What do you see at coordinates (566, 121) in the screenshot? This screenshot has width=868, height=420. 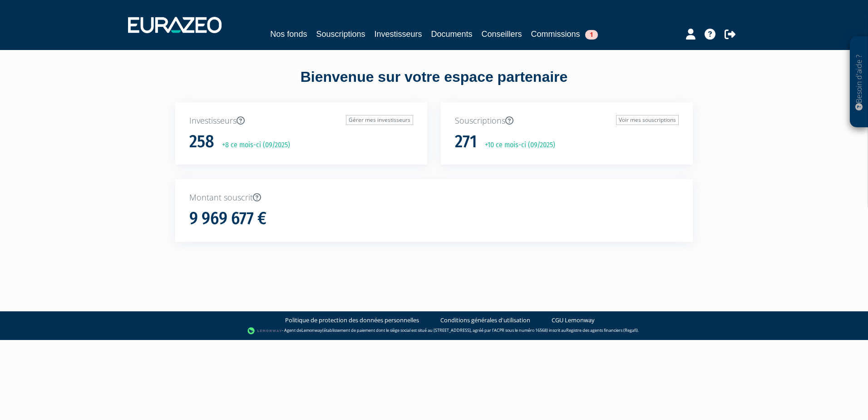 I see `p: Souscriptions` at bounding box center [566, 121].